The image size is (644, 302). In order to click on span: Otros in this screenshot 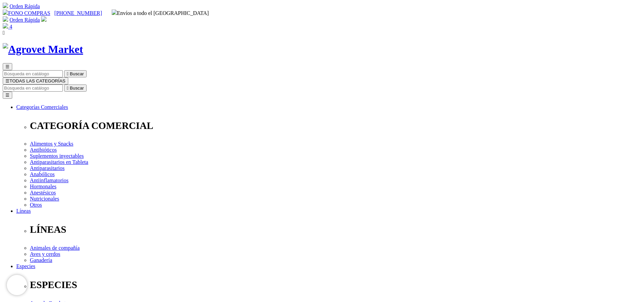, I will do `click(36, 205)`.